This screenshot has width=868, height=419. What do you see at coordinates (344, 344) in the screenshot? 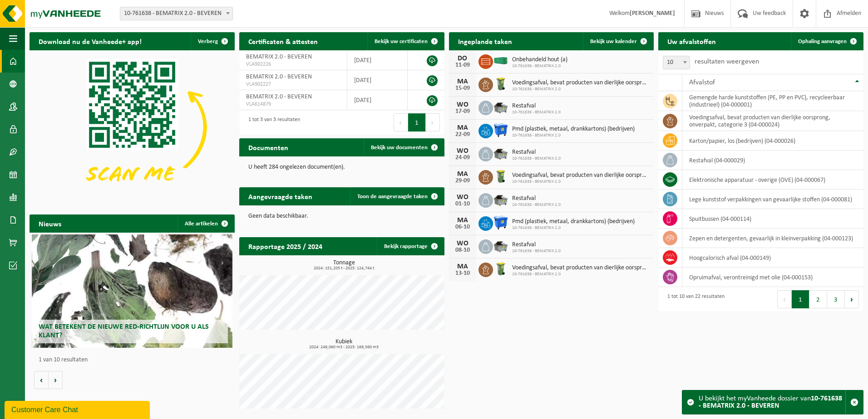
I see `h3: Kubiek` at bounding box center [344, 344].